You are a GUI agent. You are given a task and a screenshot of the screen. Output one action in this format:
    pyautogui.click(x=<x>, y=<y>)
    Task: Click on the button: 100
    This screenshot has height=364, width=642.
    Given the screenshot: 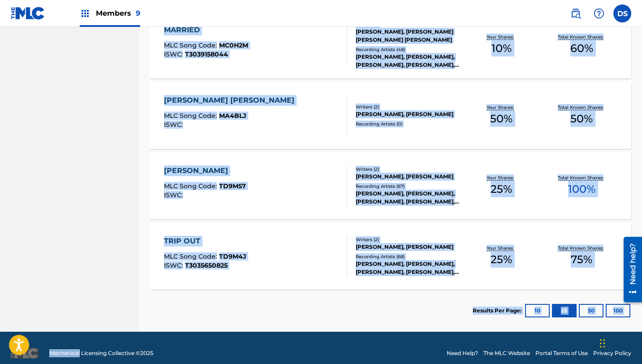 What is the action you would take?
    pyautogui.click(x=618, y=311)
    